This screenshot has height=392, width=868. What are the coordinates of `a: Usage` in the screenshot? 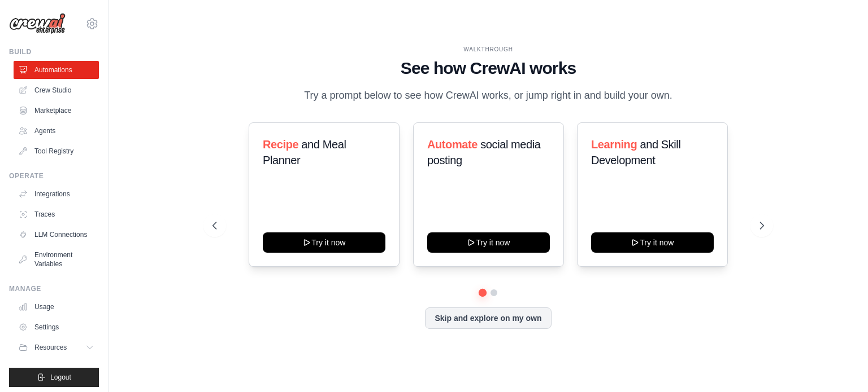 It's located at (56, 307).